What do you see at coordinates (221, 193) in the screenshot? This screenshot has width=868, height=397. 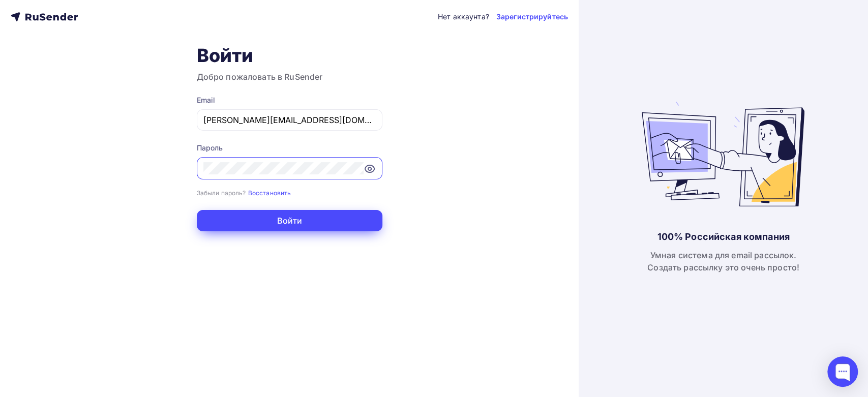 I see `small: Забыли пароль?` at bounding box center [221, 193].